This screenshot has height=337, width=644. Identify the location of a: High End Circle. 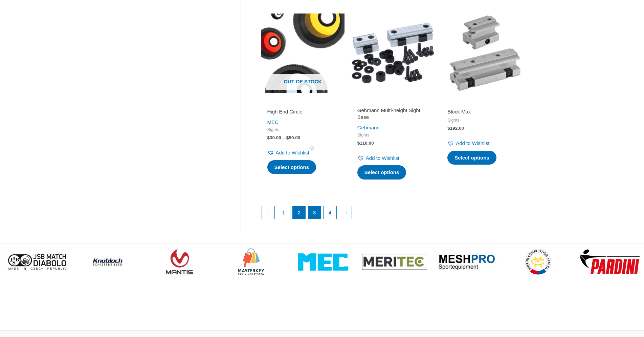
(303, 113).